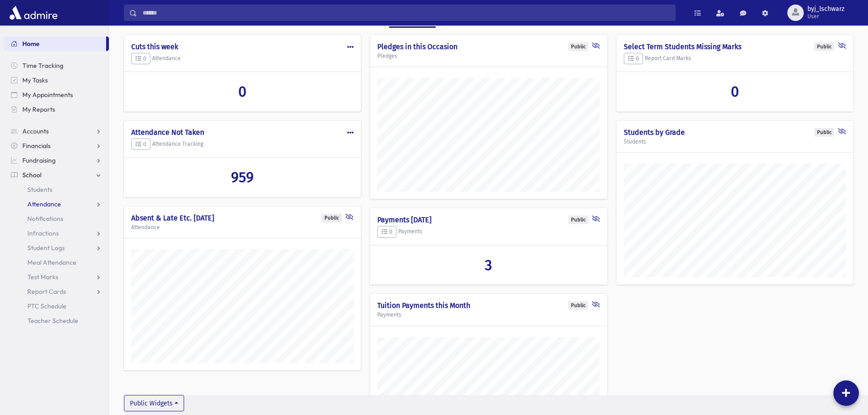  Describe the element at coordinates (48, 95) in the screenshot. I see `span: My Appointments` at that location.